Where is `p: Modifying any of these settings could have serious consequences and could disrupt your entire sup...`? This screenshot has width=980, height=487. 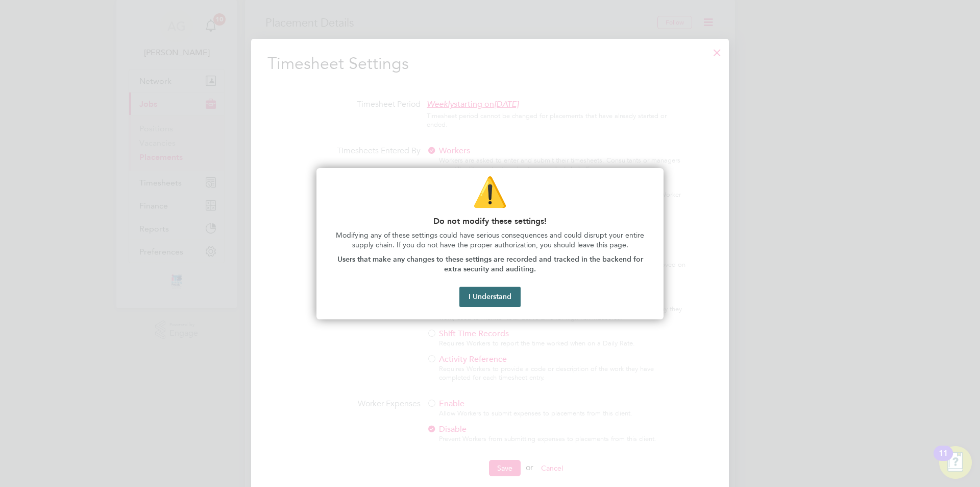 p: Modifying any of these settings could have serious consequences and could disrupt your entire sup... is located at coordinates (490, 240).